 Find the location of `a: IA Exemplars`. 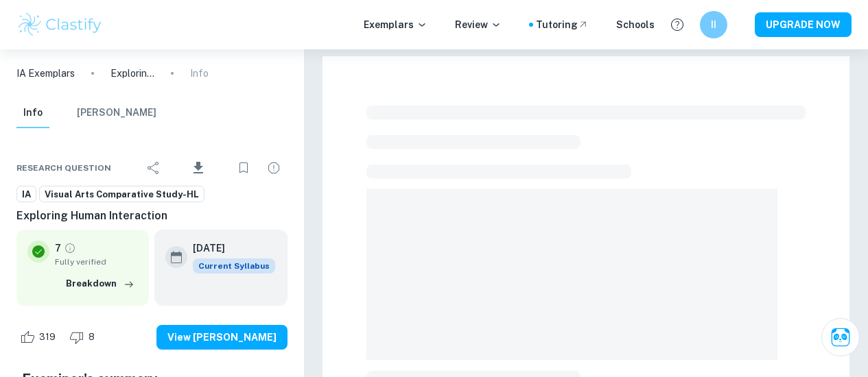

a: IA Exemplars is located at coordinates (45, 73).